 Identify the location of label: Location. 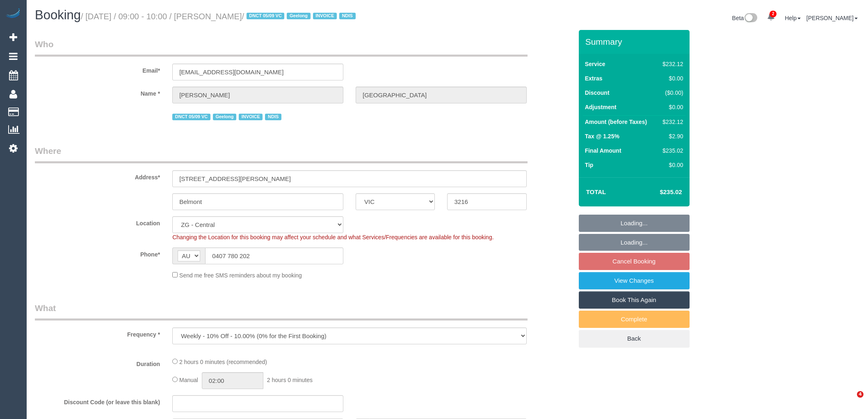
(97, 221).